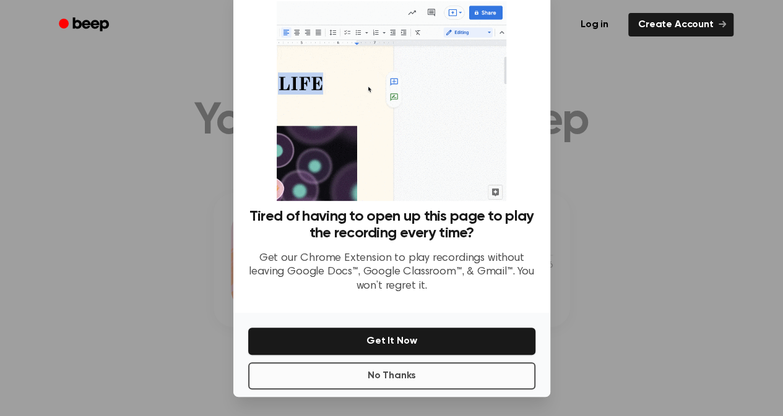 Image resolution: width=783 pixels, height=416 pixels. What do you see at coordinates (392, 342) in the screenshot?
I see `button: Get It Now` at bounding box center [392, 342].